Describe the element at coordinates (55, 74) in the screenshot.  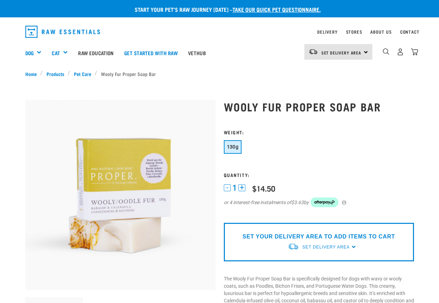
I see `a: Products` at that location.